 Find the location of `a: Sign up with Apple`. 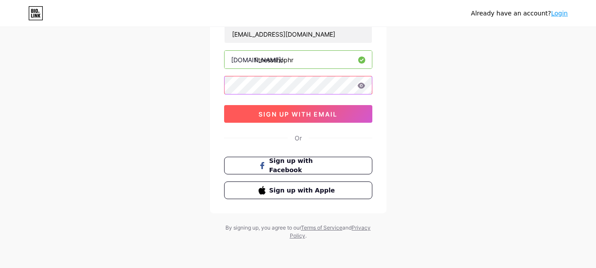

a: Sign up with Apple is located at coordinates (298, 190).